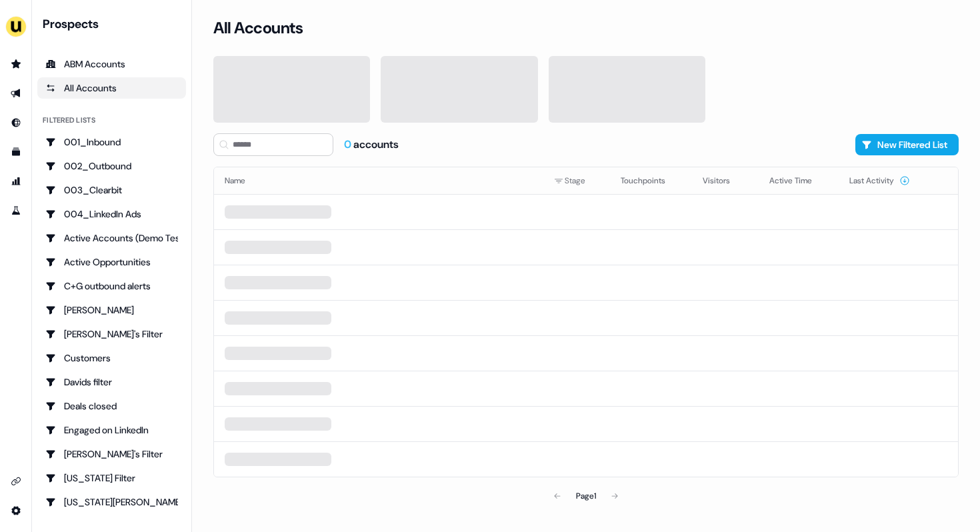  What do you see at coordinates (111, 358) in the screenshot?
I see `a: Go to Customers` at bounding box center [111, 358].